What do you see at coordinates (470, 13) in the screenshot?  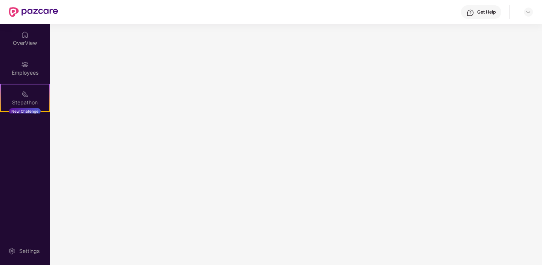 I see `img: svg+xml;base64,PHN2ZyBpZD0iSGVscC0zMngzMiIgeG1sbnM9Imh0dHA6Ly93d3cudzMub3JnLzIwMDAvc3ZnIiB3aWR0aD...` at bounding box center [470, 13].